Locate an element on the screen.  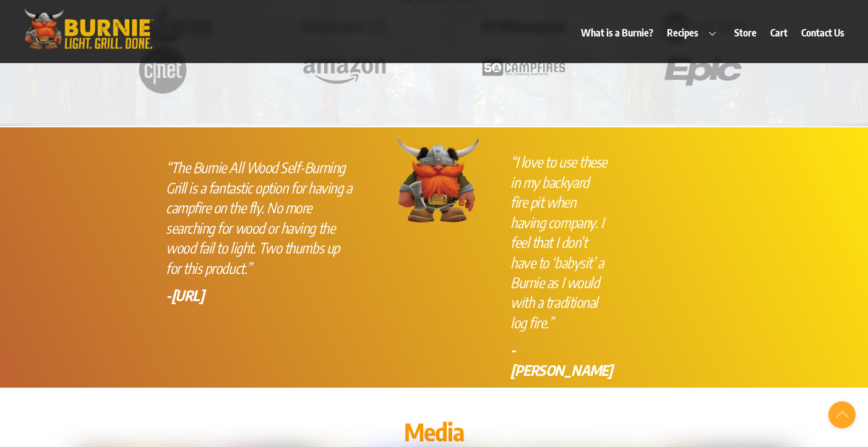
img: burniegrill.com-logo-high-res-2020110_500px is located at coordinates (88, 29).